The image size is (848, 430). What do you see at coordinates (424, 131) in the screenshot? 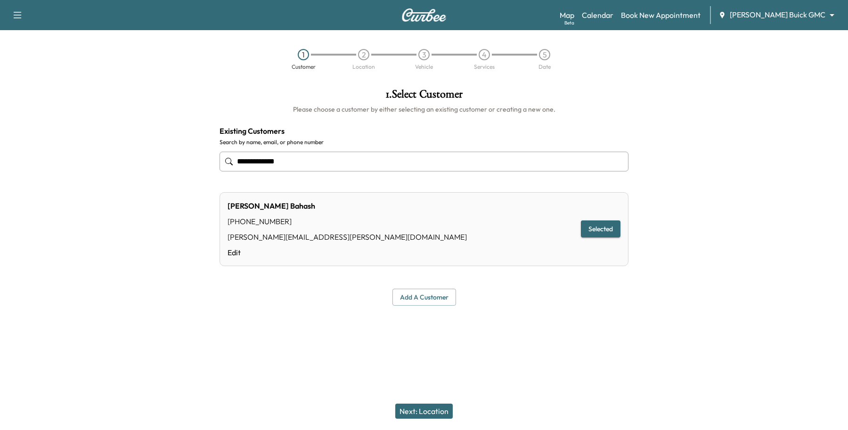
I see `h4: Existing Customers` at bounding box center [424, 131].